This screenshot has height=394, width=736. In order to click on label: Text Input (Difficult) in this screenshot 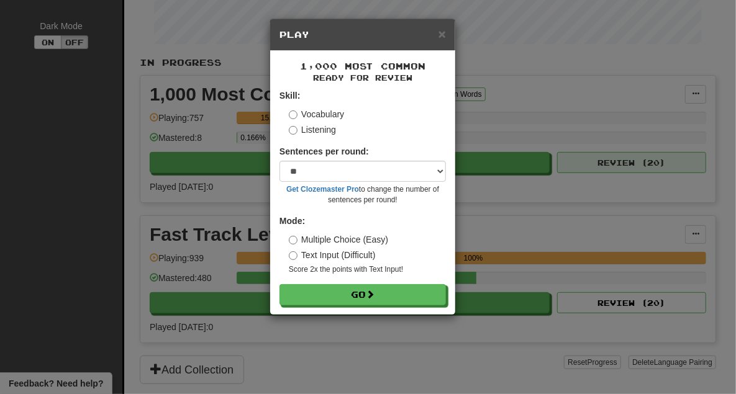, I will do `click(332, 255)`.